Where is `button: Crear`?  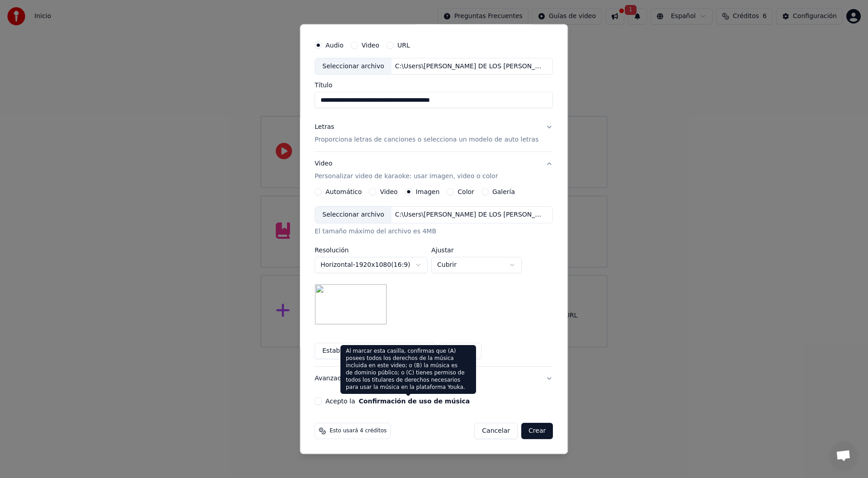
button: Crear is located at coordinates (537, 431).